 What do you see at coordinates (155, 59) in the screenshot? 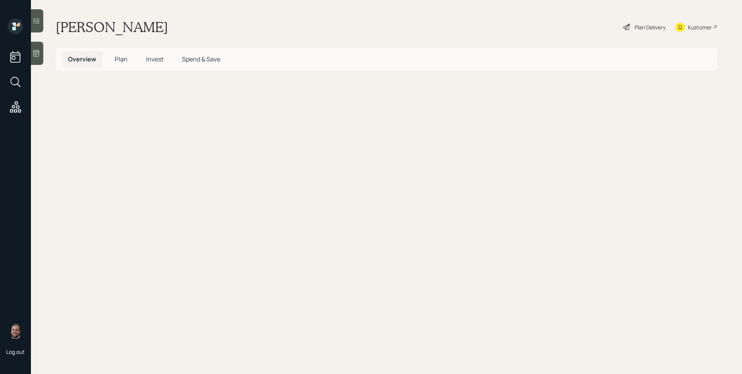
I see `span: Invest` at bounding box center [155, 59].